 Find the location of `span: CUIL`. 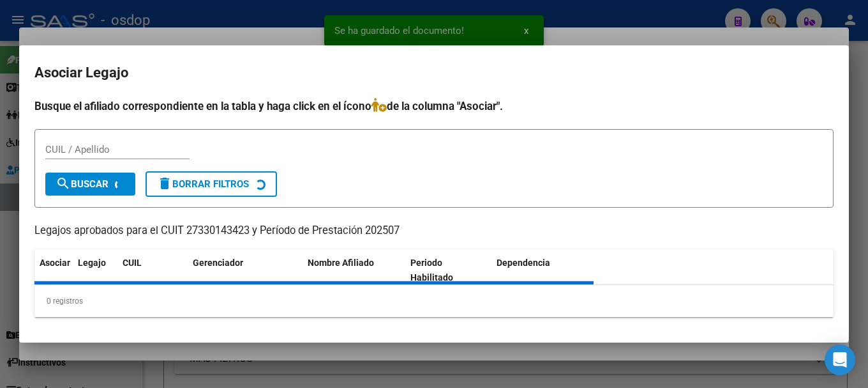

span: CUIL is located at coordinates (132, 263).